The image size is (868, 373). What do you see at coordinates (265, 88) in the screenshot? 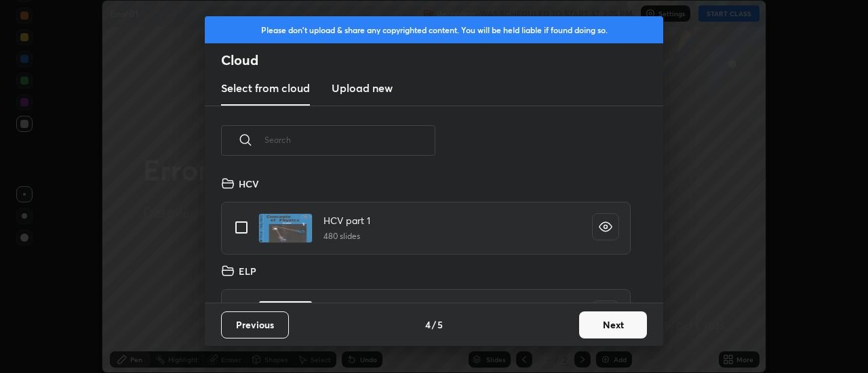
I see `h3: Select from cloud` at bounding box center [265, 88].